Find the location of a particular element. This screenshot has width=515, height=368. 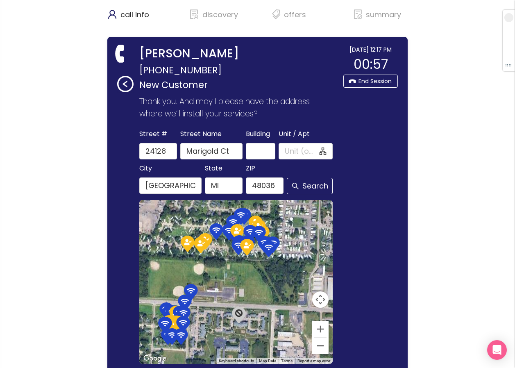

span: solution is located at coordinates (194, 14).